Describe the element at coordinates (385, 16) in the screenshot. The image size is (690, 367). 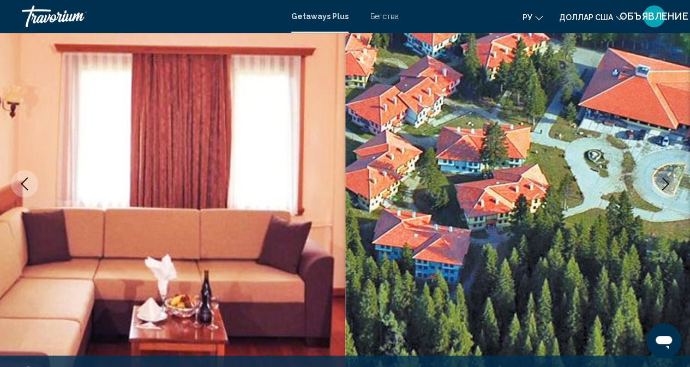
I see `a: Бегства` at that location.